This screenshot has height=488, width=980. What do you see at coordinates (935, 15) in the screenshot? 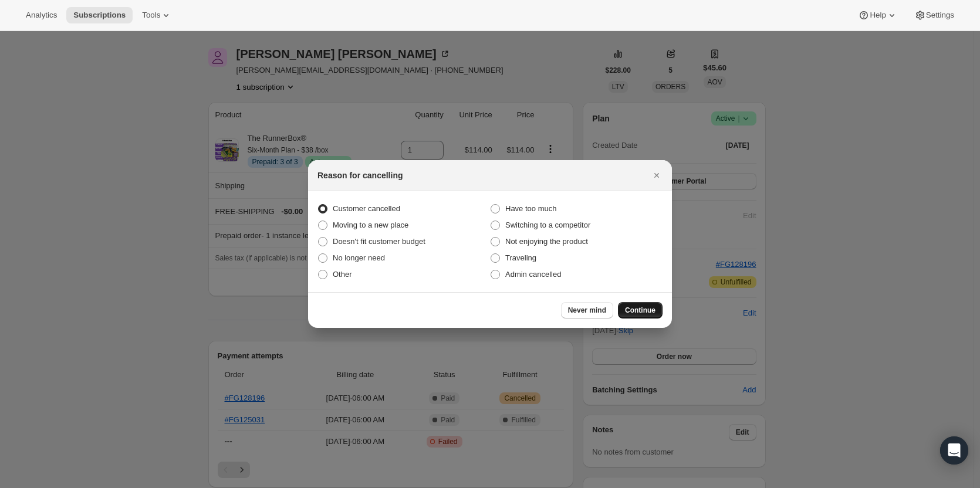
I see `button: Settings` at bounding box center [935, 15].